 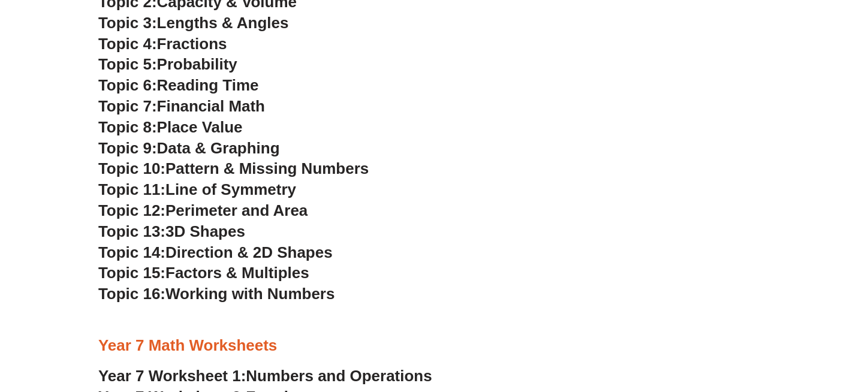 I want to click on a: Topic 3:Lengths & Angles, so click(x=194, y=23).